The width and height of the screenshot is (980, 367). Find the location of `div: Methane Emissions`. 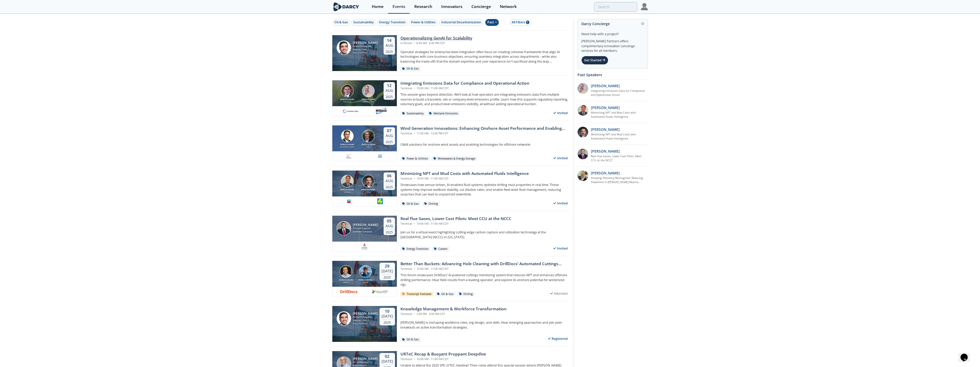

div: Methane Emissions is located at coordinates (443, 113).